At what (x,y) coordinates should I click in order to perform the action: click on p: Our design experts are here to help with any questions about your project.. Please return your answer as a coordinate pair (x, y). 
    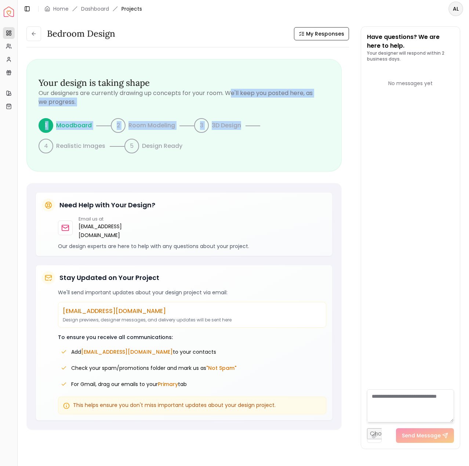
    Looking at the image, I should click on (192, 246).